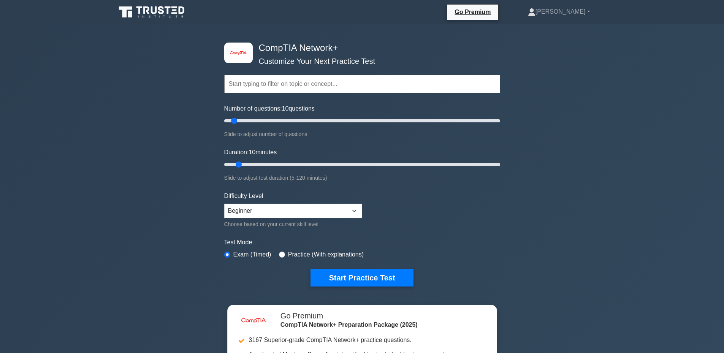 The height and width of the screenshot is (353, 724). What do you see at coordinates (244, 196) in the screenshot?
I see `label: Difficulty Level` at bounding box center [244, 196].